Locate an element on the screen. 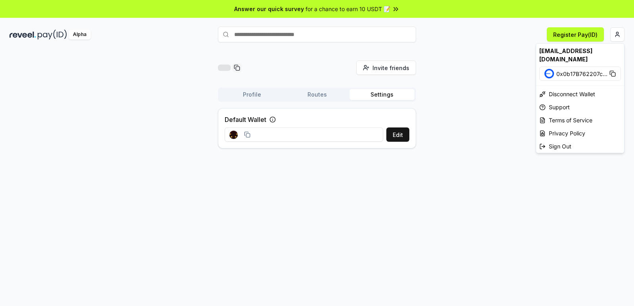 The width and height of the screenshot is (634, 306). a: Terms of Service is located at coordinates (580, 120).